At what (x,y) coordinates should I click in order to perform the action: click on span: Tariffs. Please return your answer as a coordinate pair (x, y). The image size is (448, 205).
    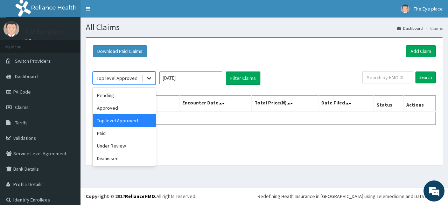
    Looking at the image, I should click on (21, 123).